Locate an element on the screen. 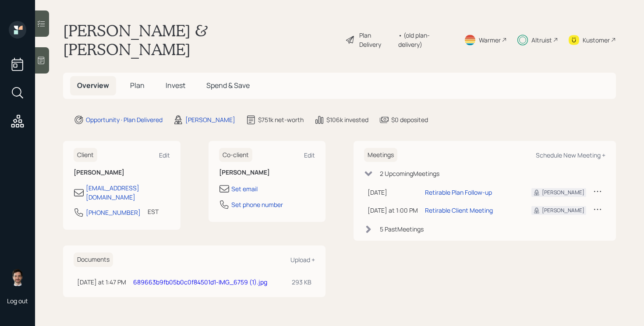 This screenshot has height=326, width=644. span: Plan is located at coordinates (137, 85).